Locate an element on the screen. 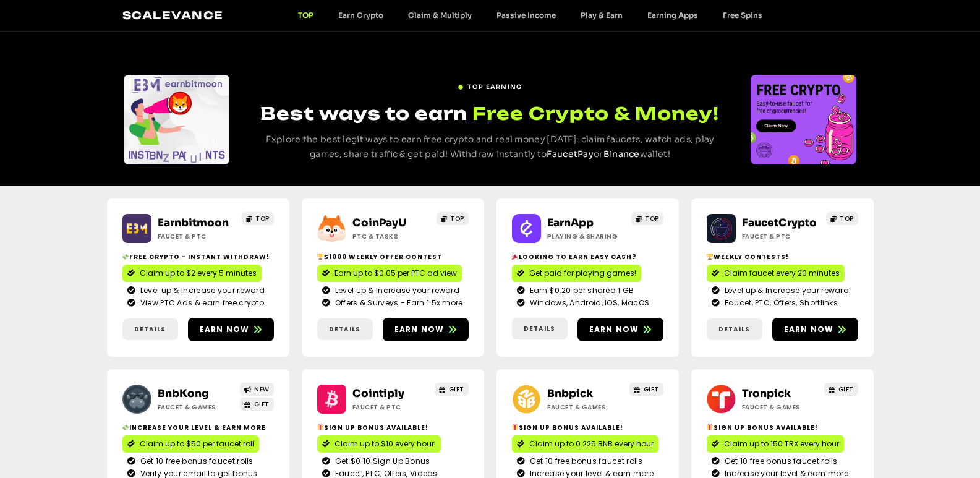 The height and width of the screenshot is (478, 980). a: FaucetCrypto is located at coordinates (779, 222).